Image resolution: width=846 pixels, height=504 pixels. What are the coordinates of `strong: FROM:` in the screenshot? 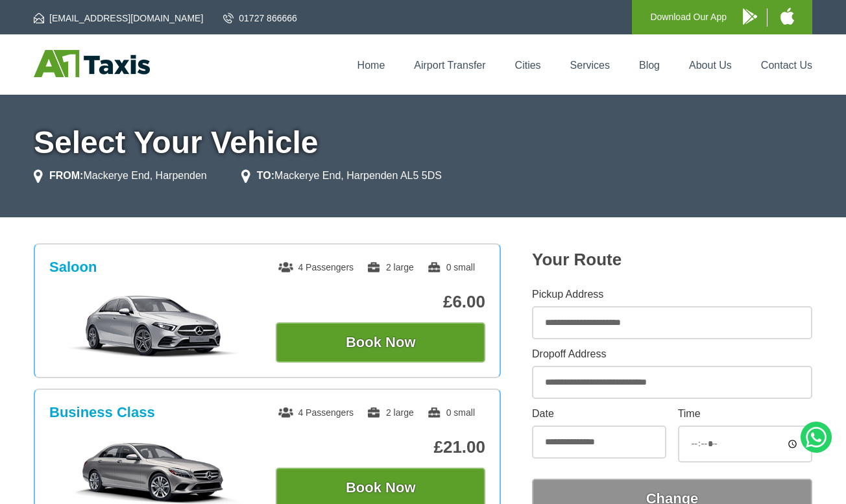 It's located at (66, 175).